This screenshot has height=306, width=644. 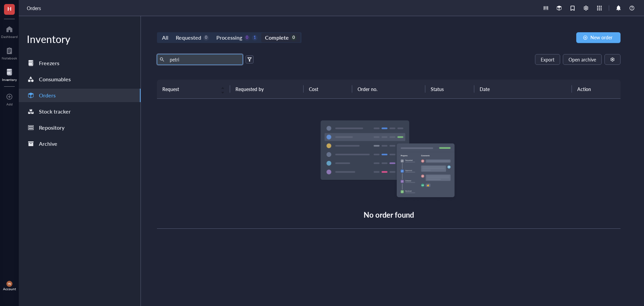 I want to click on div: segmented control, so click(x=229, y=38).